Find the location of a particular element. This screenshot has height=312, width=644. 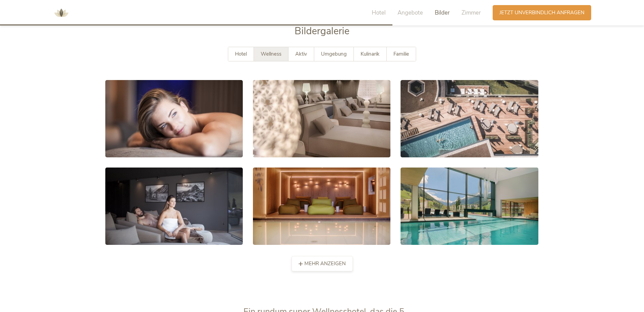

span: Aktiv is located at coordinates (301, 54).